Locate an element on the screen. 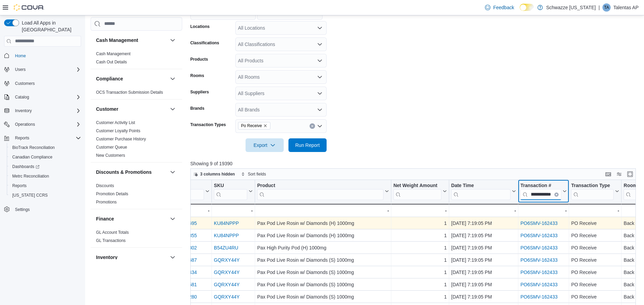 The width and height of the screenshot is (644, 305). input: Dark Mode is located at coordinates (527, 7).